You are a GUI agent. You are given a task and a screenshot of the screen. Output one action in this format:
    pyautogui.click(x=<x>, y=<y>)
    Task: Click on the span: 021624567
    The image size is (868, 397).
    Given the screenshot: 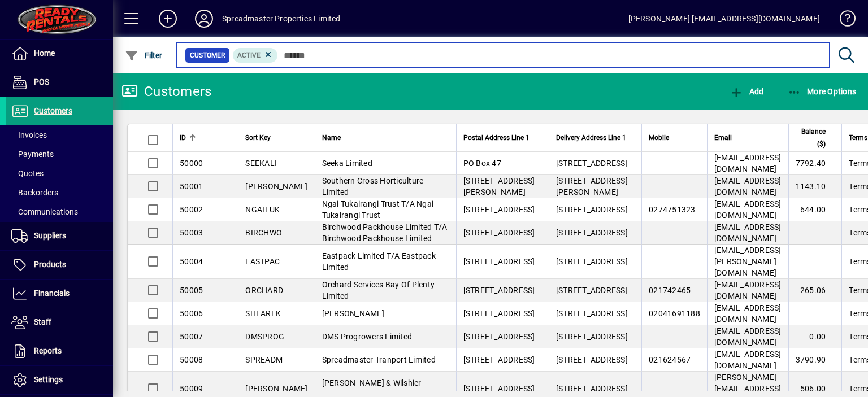 What is the action you would take?
    pyautogui.click(x=670, y=359)
    